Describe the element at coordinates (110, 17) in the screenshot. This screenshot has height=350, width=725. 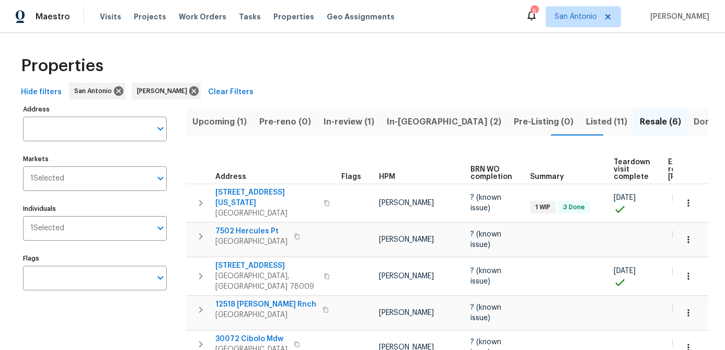
I see `span: Visits` at that location.